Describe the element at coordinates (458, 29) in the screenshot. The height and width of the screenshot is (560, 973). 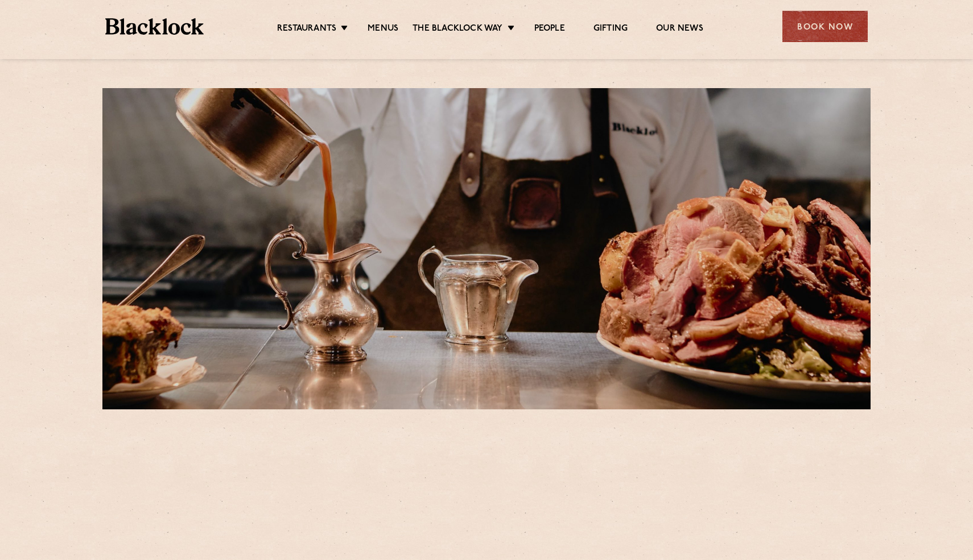
I see `a: The Blacklock Way` at that location.